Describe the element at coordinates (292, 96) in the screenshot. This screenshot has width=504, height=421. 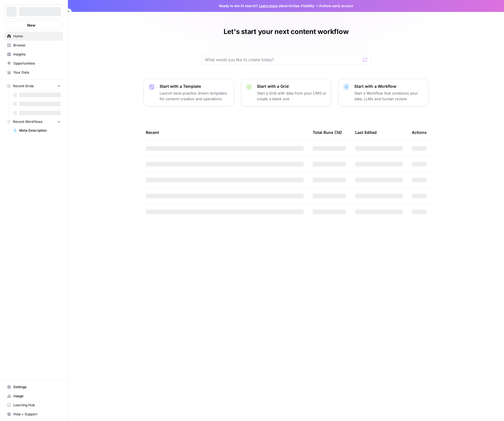
I see `p: Start a Grid with data from your CMS or create a blank one` at that location.